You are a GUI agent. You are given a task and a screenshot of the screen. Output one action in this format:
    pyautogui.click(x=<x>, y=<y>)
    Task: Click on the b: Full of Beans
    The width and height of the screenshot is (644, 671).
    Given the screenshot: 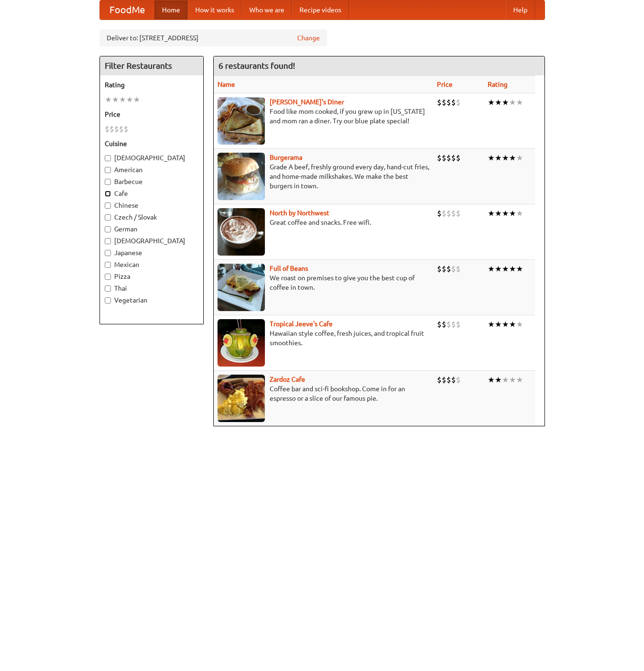 What is the action you would take?
    pyautogui.click(x=288, y=268)
    